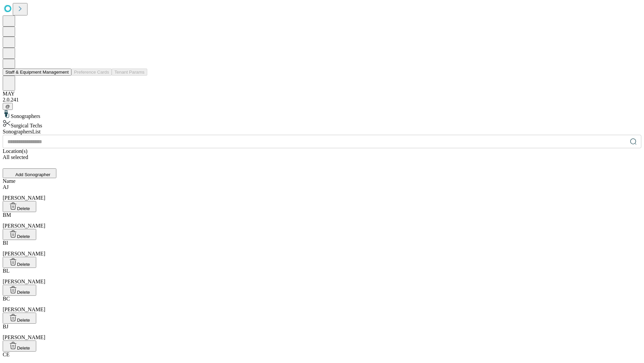  What do you see at coordinates (6, 270) in the screenshot?
I see `span: BL` at bounding box center [6, 270].